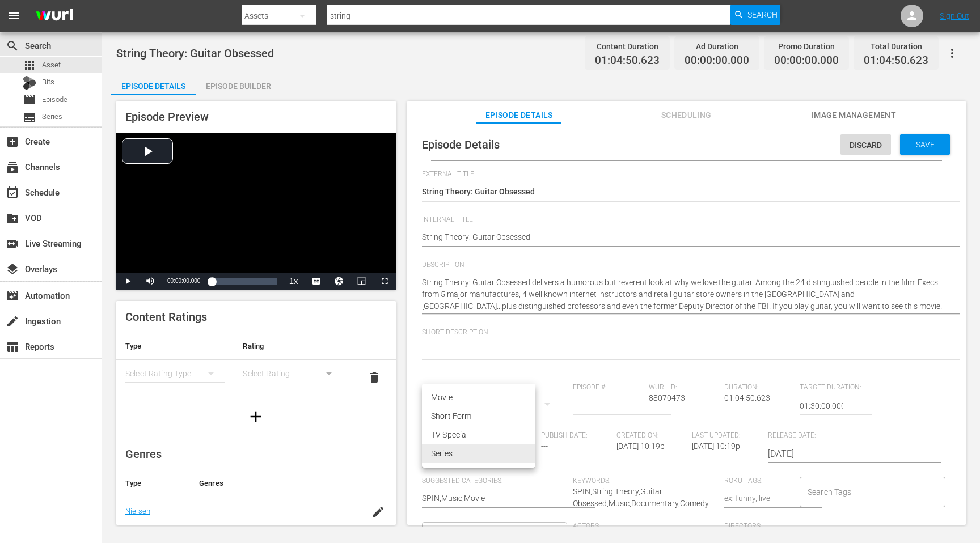 This screenshot has width=980, height=543. Describe the element at coordinates (479, 435) in the screenshot. I see `li: TV Special` at that location.